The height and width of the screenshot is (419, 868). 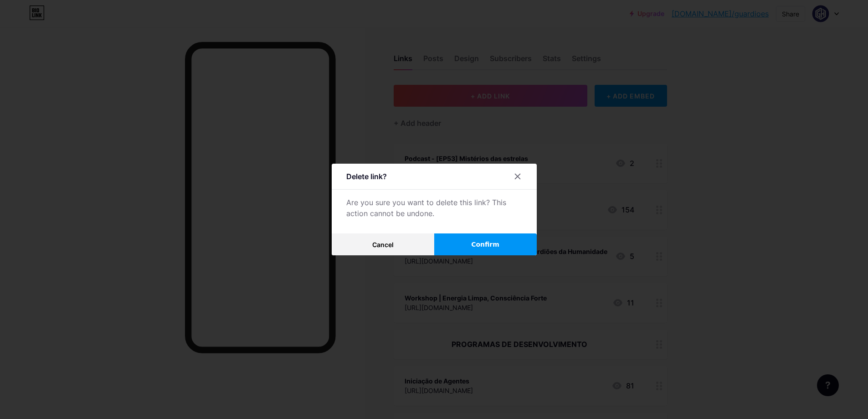 I want to click on div: Delete link?, so click(x=366, y=176).